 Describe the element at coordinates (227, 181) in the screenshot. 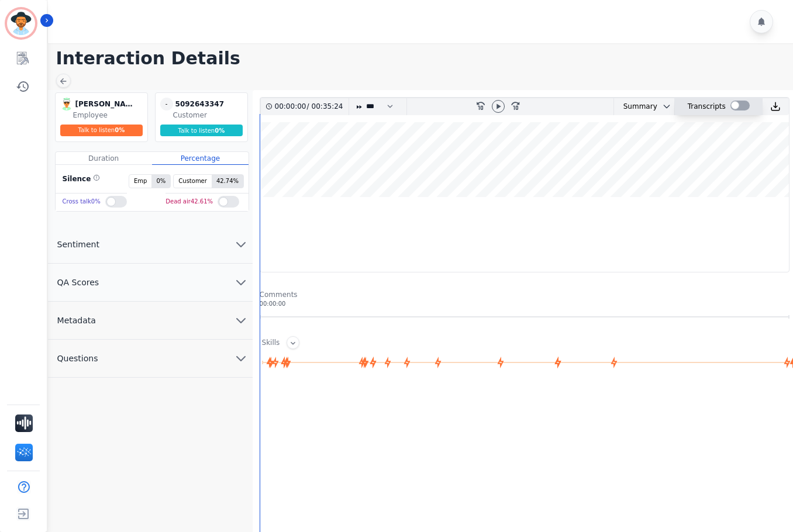

I see `span: 42.74 %` at that location.